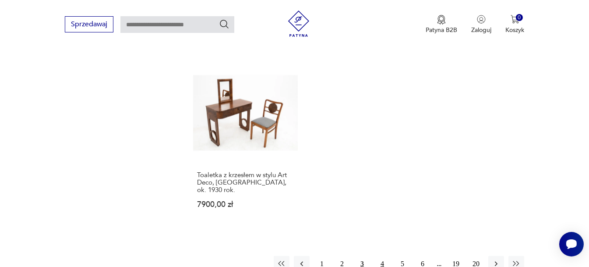  Describe the element at coordinates (515, 25) in the screenshot. I see `button: 0Koszyk` at that location.